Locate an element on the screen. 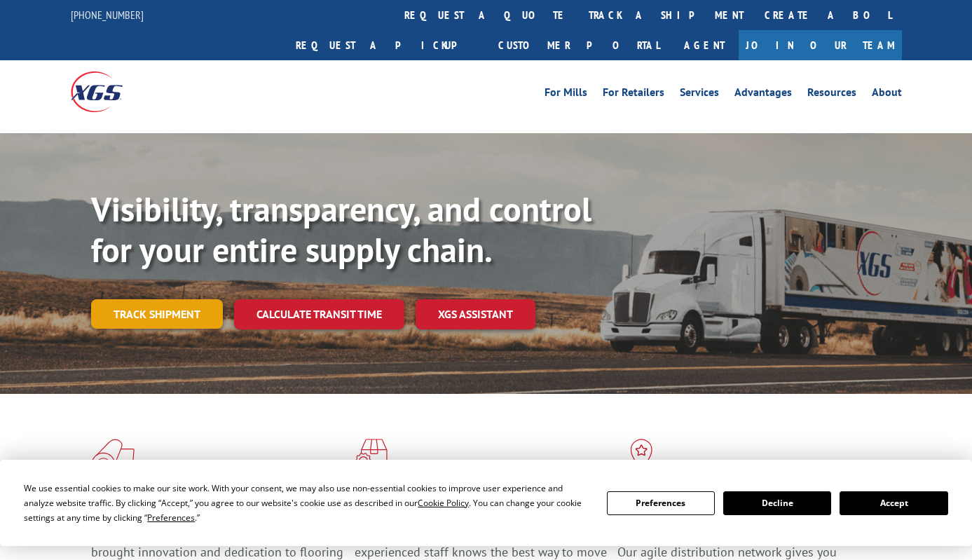  button: Decline is located at coordinates (777, 503).